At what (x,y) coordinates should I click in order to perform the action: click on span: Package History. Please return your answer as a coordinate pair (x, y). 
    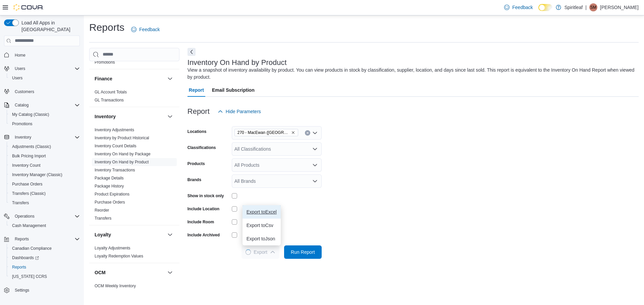
    Looking at the image, I should click on (109, 187).